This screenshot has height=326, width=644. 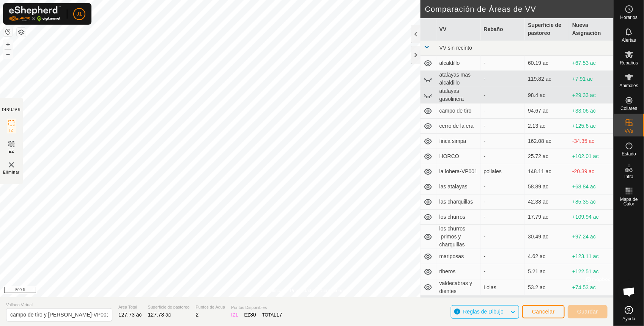 What do you see at coordinates (629, 202) in the screenshot?
I see `span: Mapa de Calor` at bounding box center [629, 202].